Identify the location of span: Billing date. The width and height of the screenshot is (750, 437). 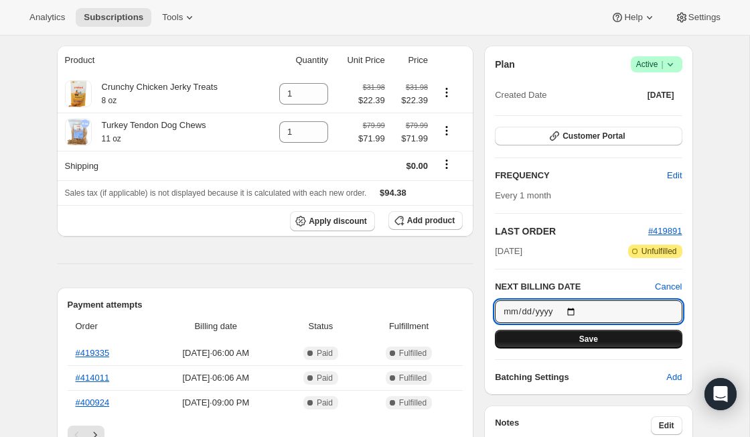
(216, 326).